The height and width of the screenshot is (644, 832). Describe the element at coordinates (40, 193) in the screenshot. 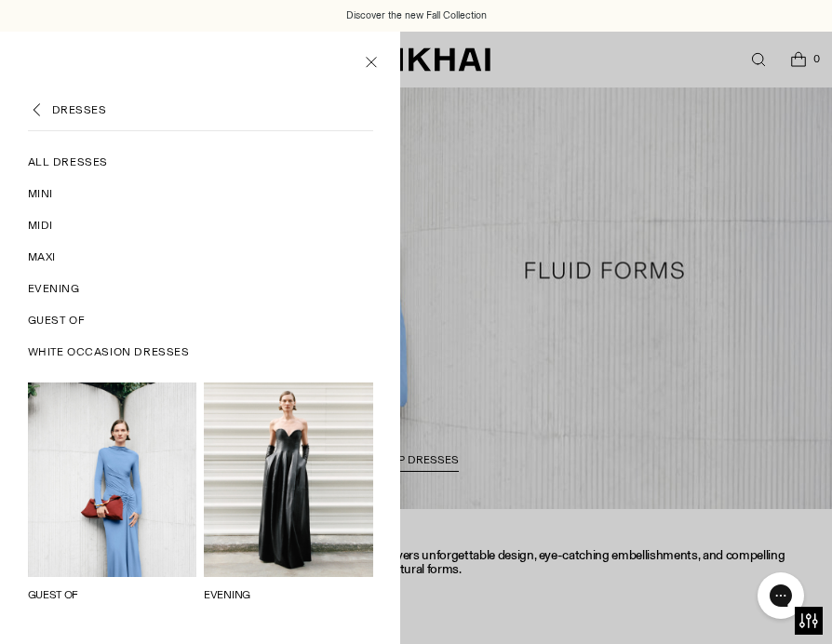

I see `span: Mini` at that location.